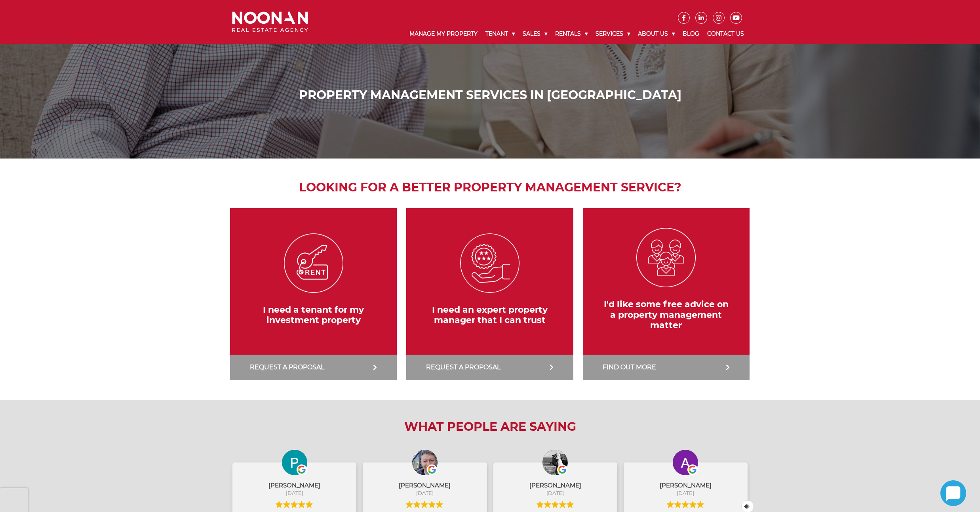 This screenshot has width=980, height=512. What do you see at coordinates (685, 462) in the screenshot?
I see `img: Anwar Ahmad profile picture` at bounding box center [685, 462].